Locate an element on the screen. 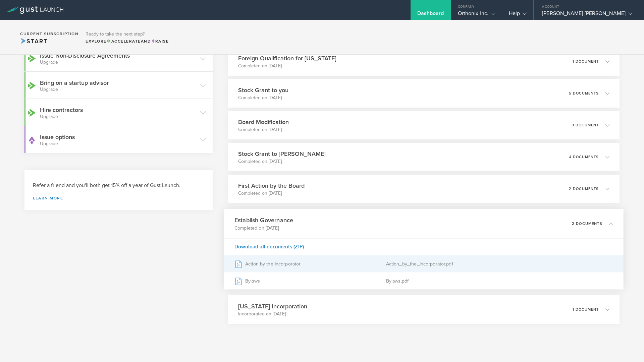  div: Dashboard is located at coordinates (431, 15).